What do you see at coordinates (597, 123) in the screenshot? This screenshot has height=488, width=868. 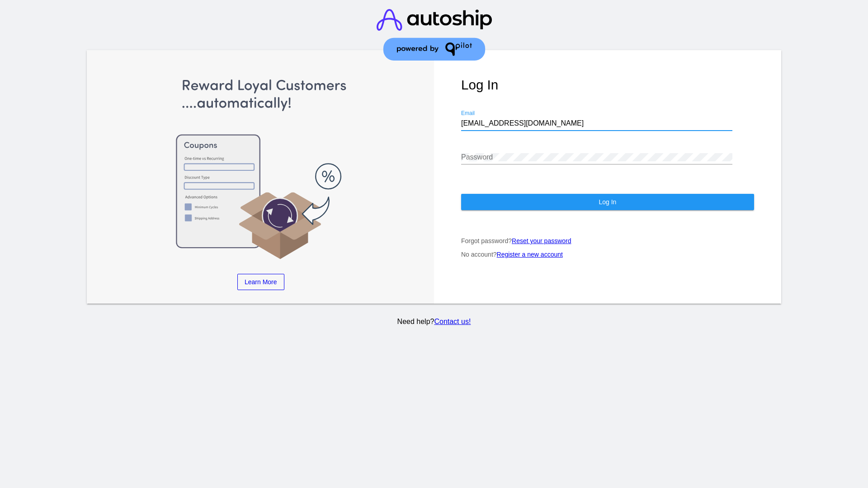 I see `input: Email` at bounding box center [597, 123].